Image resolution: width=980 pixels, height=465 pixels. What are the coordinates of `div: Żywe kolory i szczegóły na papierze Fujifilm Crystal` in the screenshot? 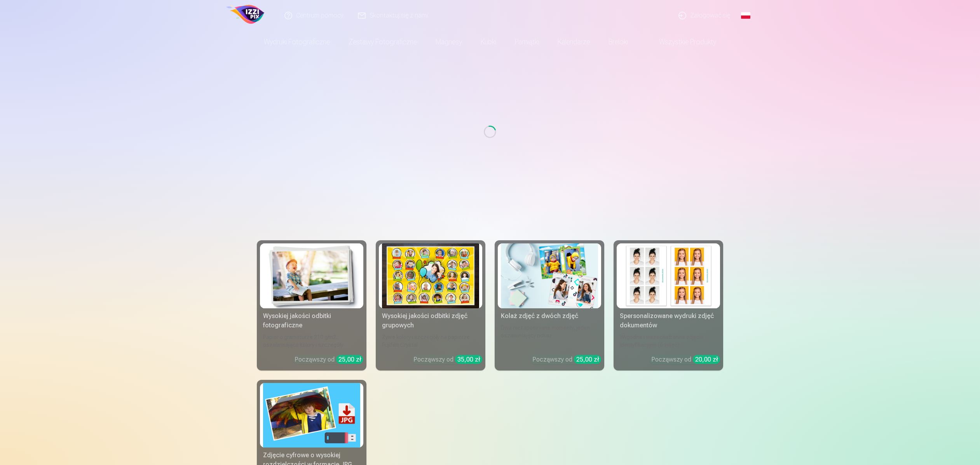 It's located at (430, 341).